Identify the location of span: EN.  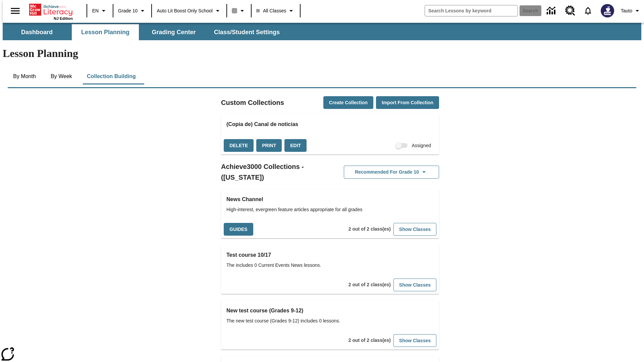
(95, 11).